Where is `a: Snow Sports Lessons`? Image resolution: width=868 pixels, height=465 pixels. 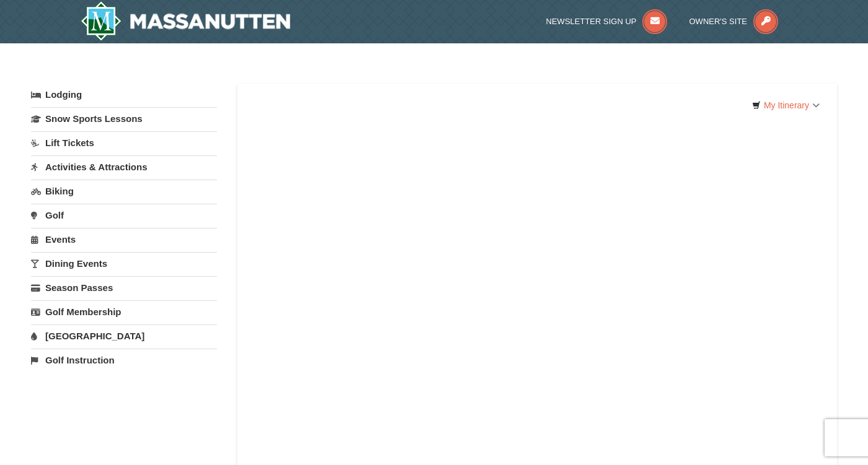 a: Snow Sports Lessons is located at coordinates (124, 118).